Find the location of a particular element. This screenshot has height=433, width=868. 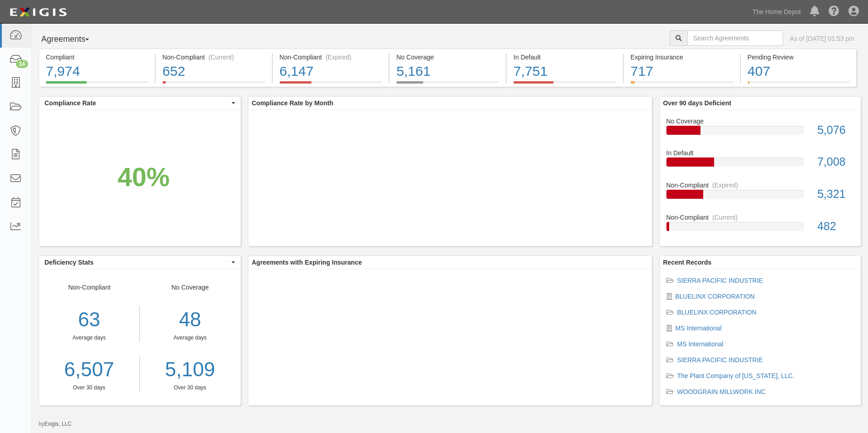

div: 407 is located at coordinates (799, 72).